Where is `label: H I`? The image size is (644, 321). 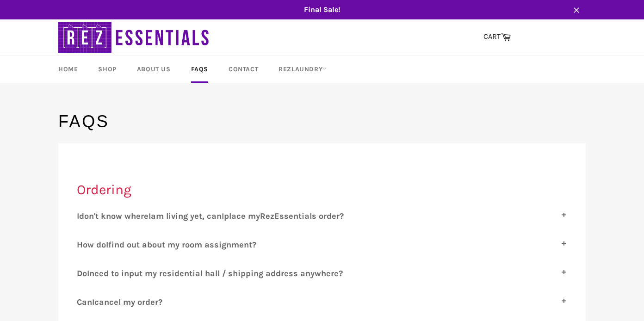
label: H I is located at coordinates (322, 245).